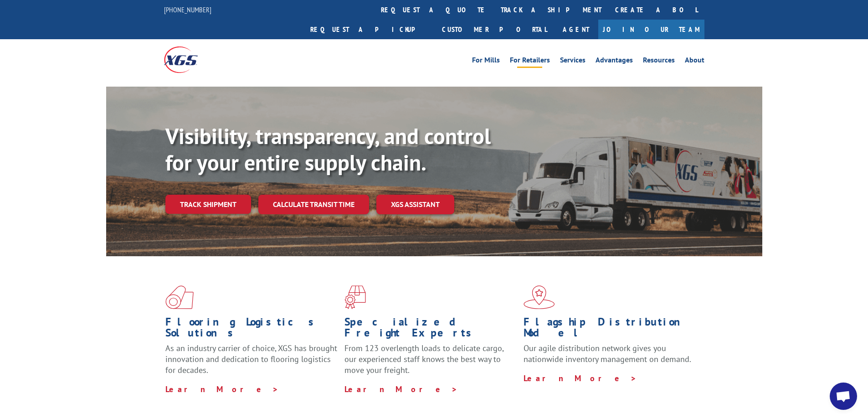  I want to click on img: xgs-icon-total-supply-chain-intelligence-red, so click(179, 297).